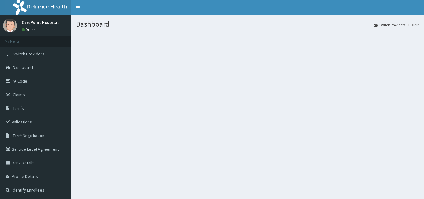 The height and width of the screenshot is (199, 424). What do you see at coordinates (29, 30) in the screenshot?
I see `a: Online` at bounding box center [29, 30].